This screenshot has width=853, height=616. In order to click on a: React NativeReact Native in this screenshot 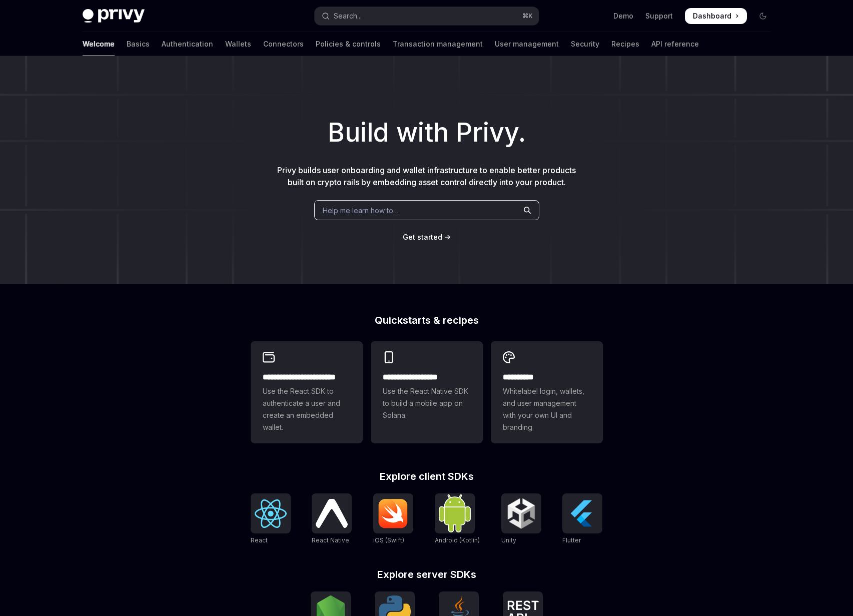, I will do `click(332, 519)`.